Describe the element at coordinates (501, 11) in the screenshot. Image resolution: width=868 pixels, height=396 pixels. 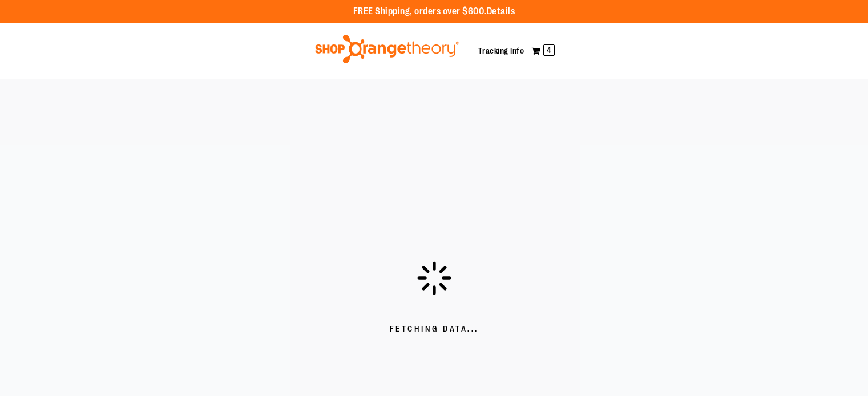
I see `a: Details` at that location.